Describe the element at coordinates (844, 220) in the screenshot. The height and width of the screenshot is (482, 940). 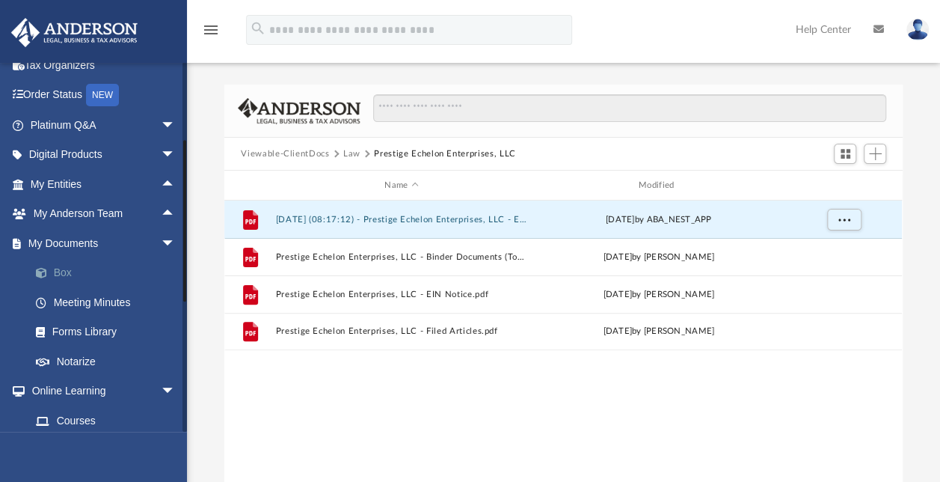
I see `button: More options` at that location.